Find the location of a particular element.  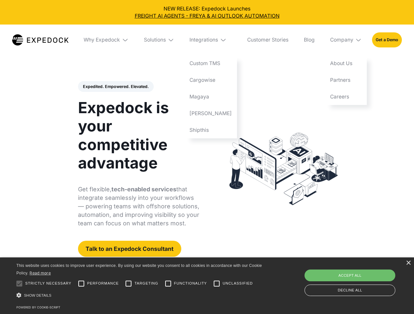

a: Custom TMS is located at coordinates (211, 64).